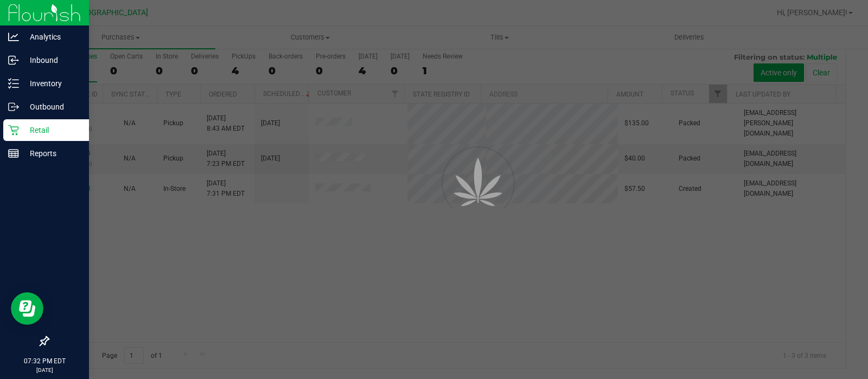 This screenshot has height=379, width=868. Describe the element at coordinates (14, 131) in the screenshot. I see `inline-svg: Retail` at that location.